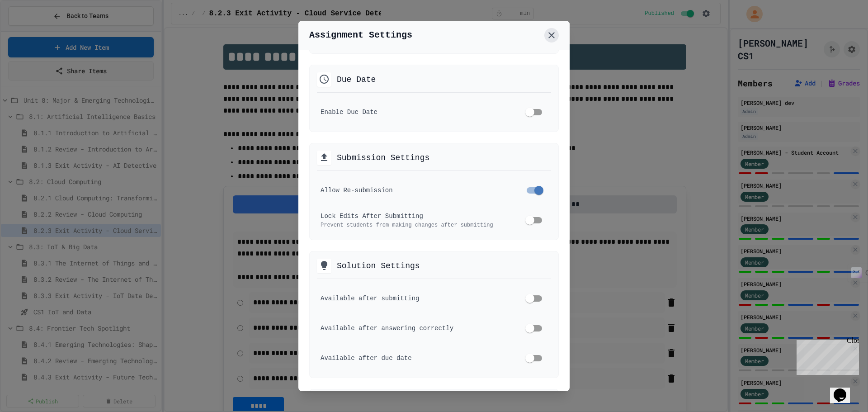 This screenshot has height=412, width=868. What do you see at coordinates (417, 190) in the screenshot?
I see `div: Allow Re-submission` at bounding box center [417, 190].